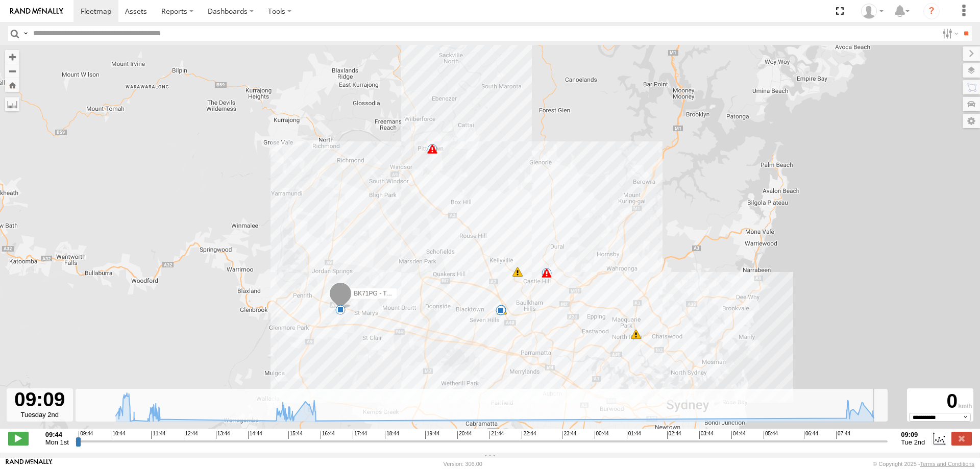 The height and width of the screenshot is (469, 980). I want to click on span: Mon 1st Sep 2025, so click(57, 442).